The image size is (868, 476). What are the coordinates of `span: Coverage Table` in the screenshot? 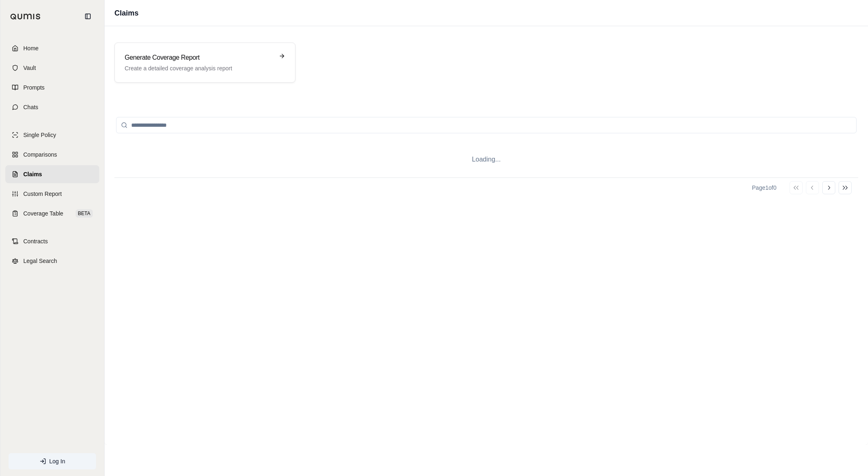 It's located at (43, 213).